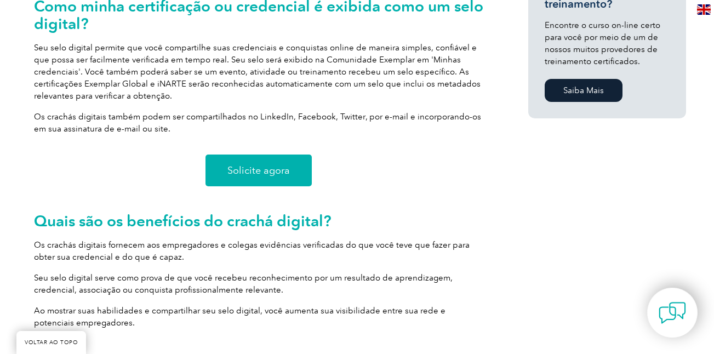 The height and width of the screenshot is (354, 714). I want to click on span: Solicite agora, so click(259, 170).